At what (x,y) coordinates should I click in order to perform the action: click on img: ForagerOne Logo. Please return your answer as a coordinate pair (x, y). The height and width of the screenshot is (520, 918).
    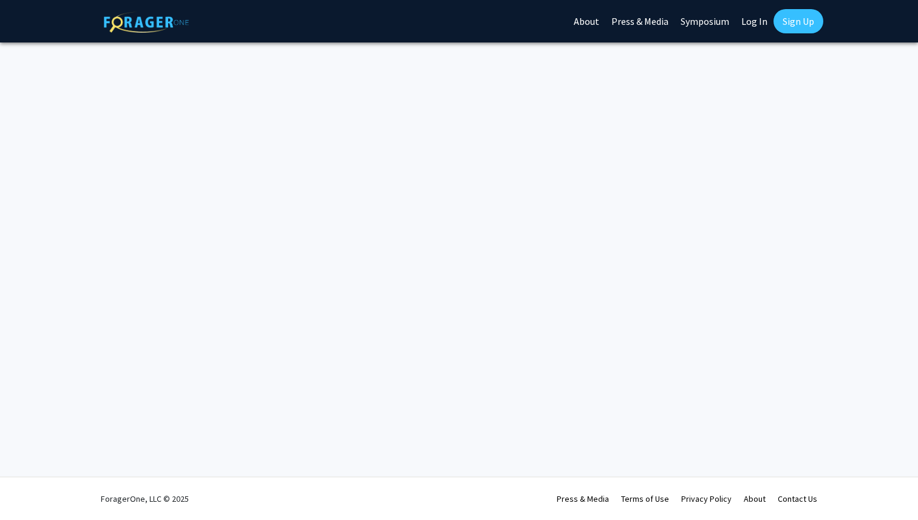
    Looking at the image, I should click on (146, 22).